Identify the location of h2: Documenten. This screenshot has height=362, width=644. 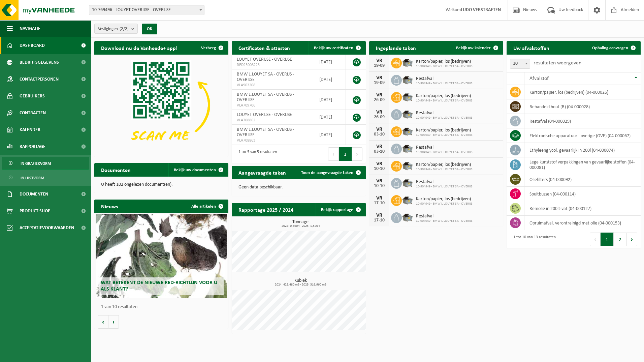
(116, 169).